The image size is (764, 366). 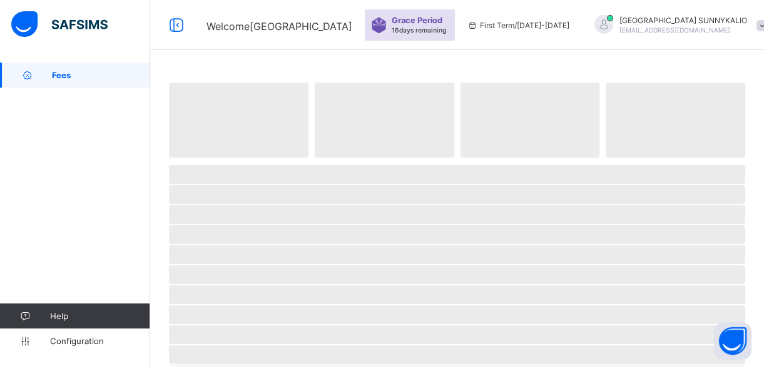 What do you see at coordinates (379, 25) in the screenshot?
I see `img: sticker-purple.71386a28dfed39d6af7621340158ba97.svg` at bounding box center [379, 25].